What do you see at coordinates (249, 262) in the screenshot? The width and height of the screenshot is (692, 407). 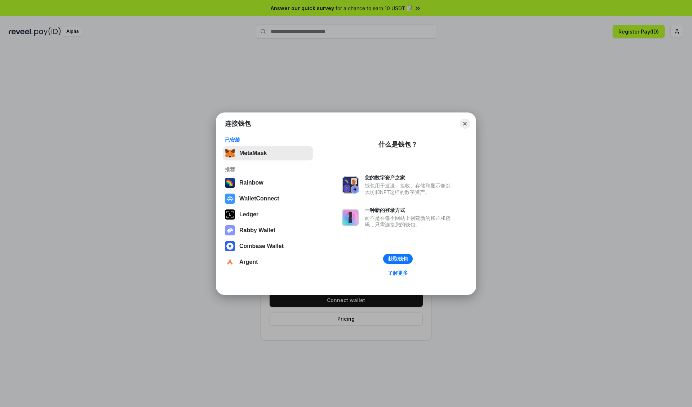 I see `div: Argent` at bounding box center [249, 262].